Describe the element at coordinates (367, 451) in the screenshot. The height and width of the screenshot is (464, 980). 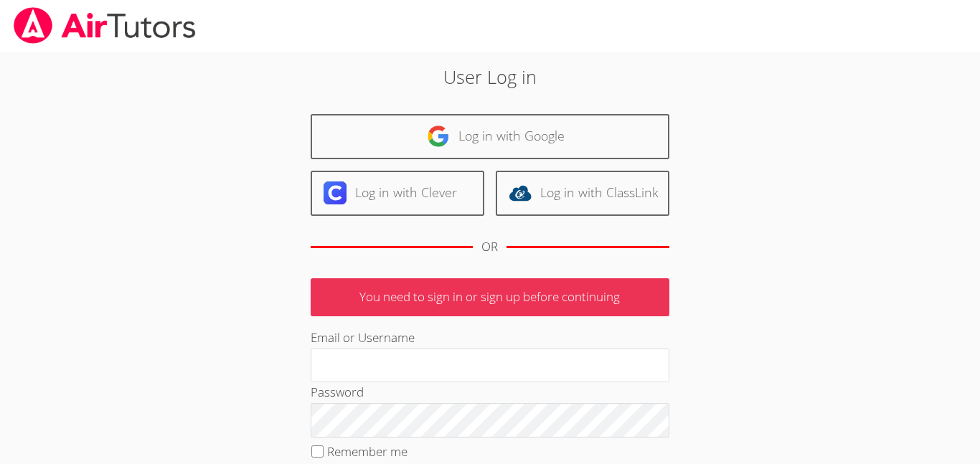
I see `label: Remember me` at that location.